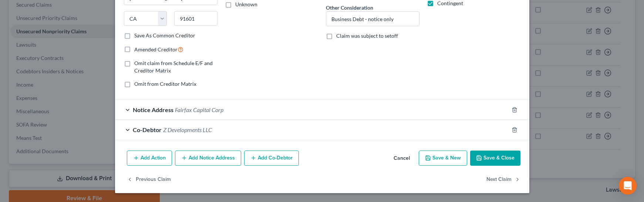 The height and width of the screenshot is (202, 644). Describe the element at coordinates (198, 109) in the screenshot. I see `span: Fairfax Capital Corp` at that location.